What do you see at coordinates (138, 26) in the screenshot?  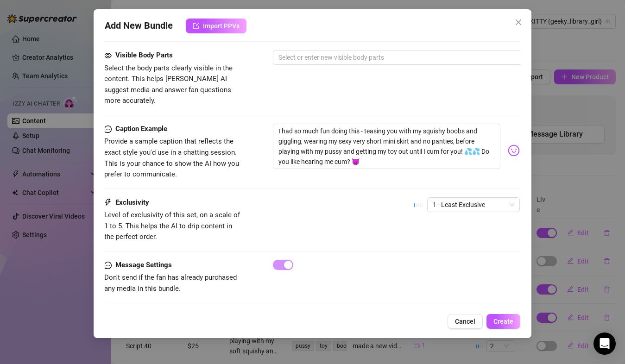 I see `span: Add New Bundle` at bounding box center [138, 26].